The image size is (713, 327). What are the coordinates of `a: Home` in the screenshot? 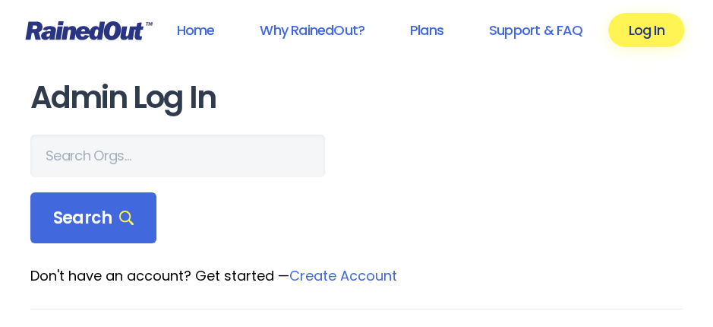 It's located at (195, 30).